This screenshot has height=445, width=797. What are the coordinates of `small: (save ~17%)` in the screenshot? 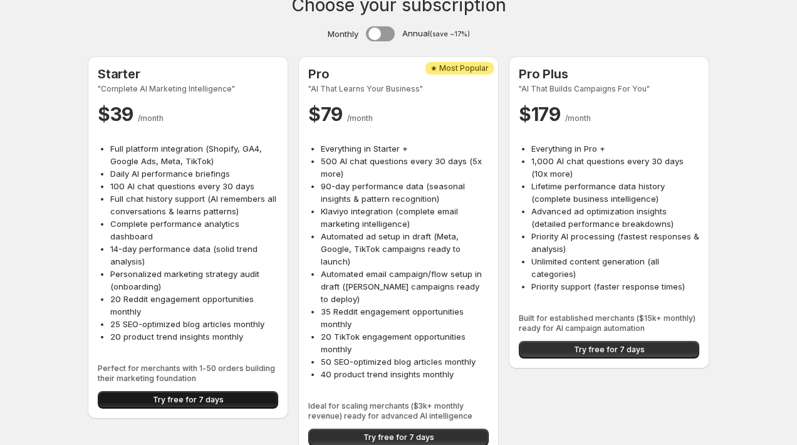 It's located at (450, 34).